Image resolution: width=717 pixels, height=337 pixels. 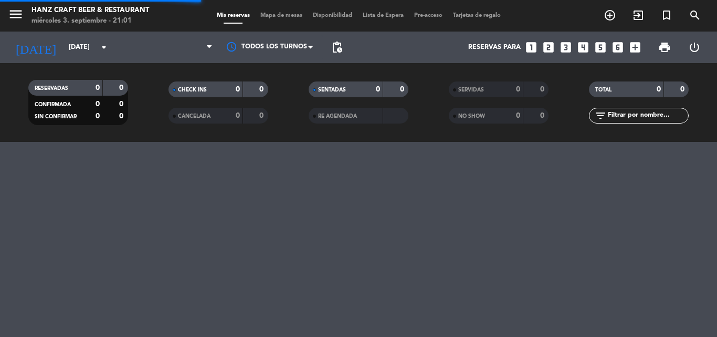 What do you see at coordinates (90, 11) in the screenshot?
I see `div: Hanz Craft Beer & Restaurant` at bounding box center [90, 11].